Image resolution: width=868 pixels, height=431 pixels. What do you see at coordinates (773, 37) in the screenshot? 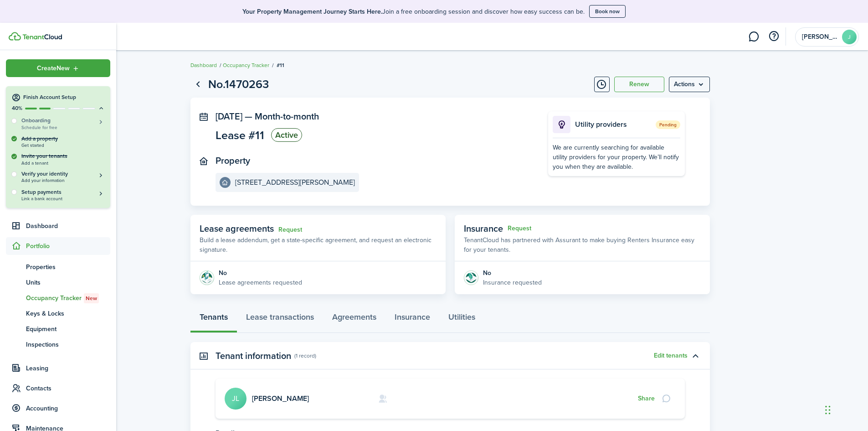
I see `button: Open resource center` at bounding box center [773, 37].